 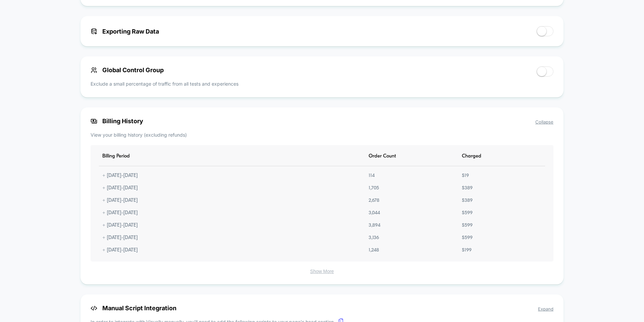 What do you see at coordinates (374, 213) in the screenshot?
I see `div: 3,044` at bounding box center [374, 213].